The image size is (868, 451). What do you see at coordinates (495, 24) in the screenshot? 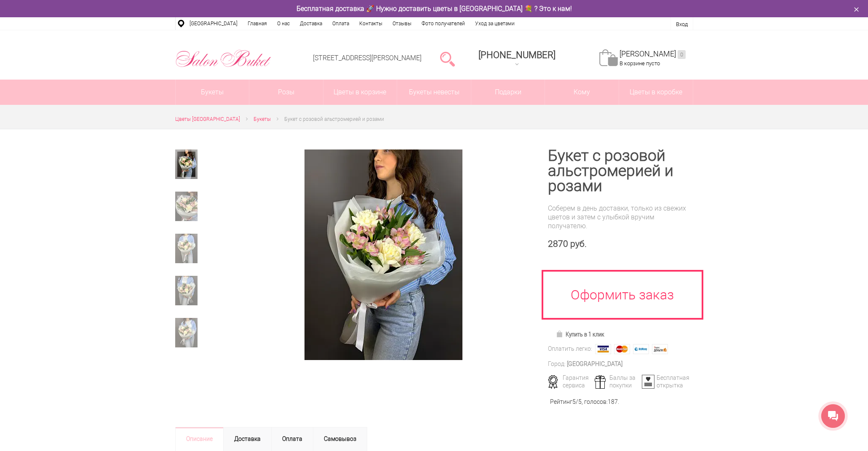
I see `a: Уход за цветами` at bounding box center [495, 24].